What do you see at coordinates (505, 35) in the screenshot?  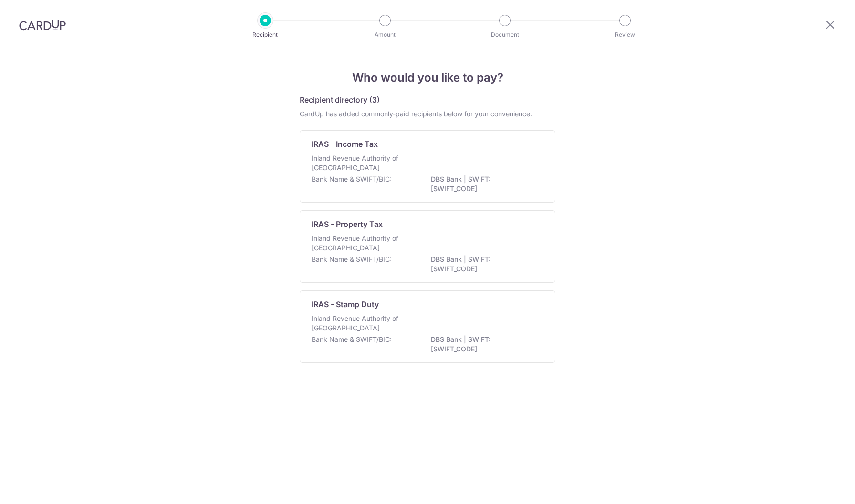 I see `p: Document` at bounding box center [505, 35].